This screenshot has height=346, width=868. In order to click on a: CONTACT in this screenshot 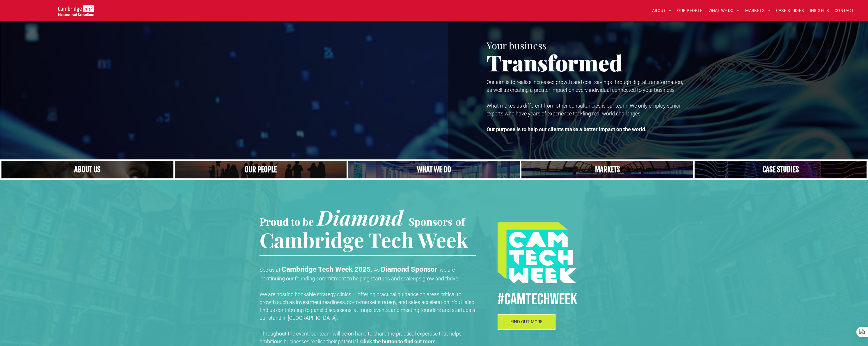, I will do `click(843, 11)`.